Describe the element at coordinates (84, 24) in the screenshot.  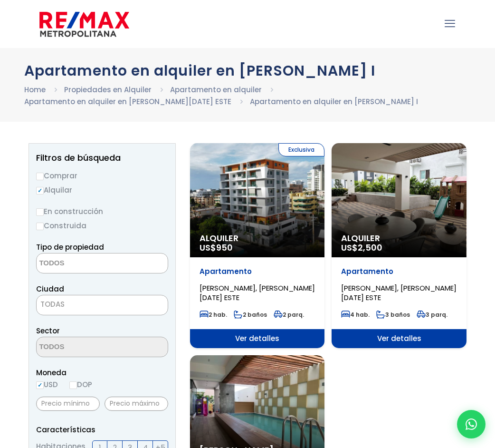
I see `img: remax-metropolitana-logo` at that location.